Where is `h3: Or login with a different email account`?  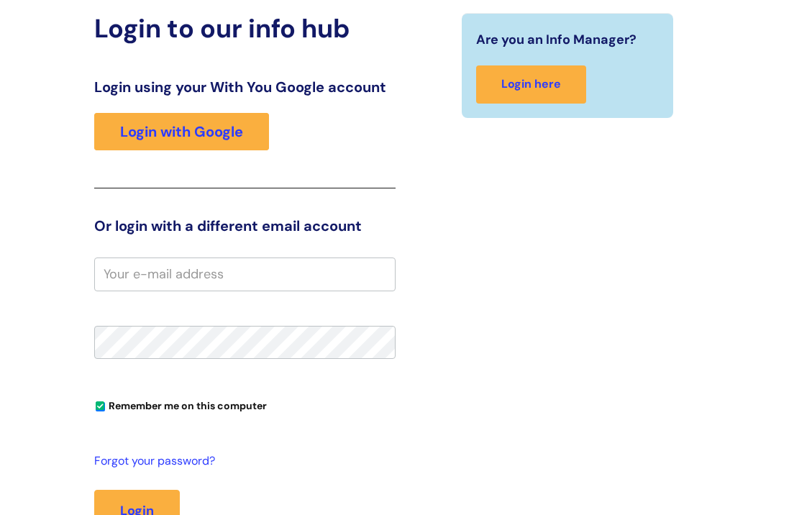
h3: Or login with a different email account is located at coordinates (245, 226).